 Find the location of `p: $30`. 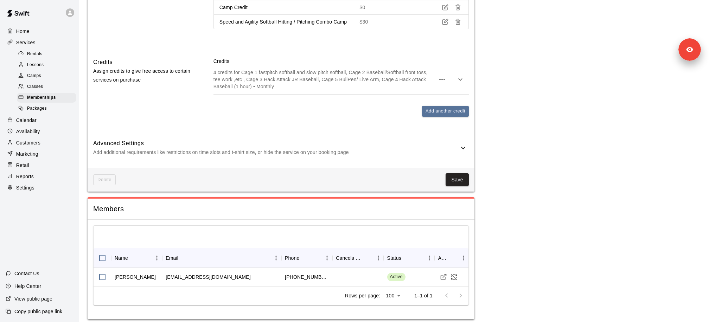

p: $30 is located at coordinates (390, 22).